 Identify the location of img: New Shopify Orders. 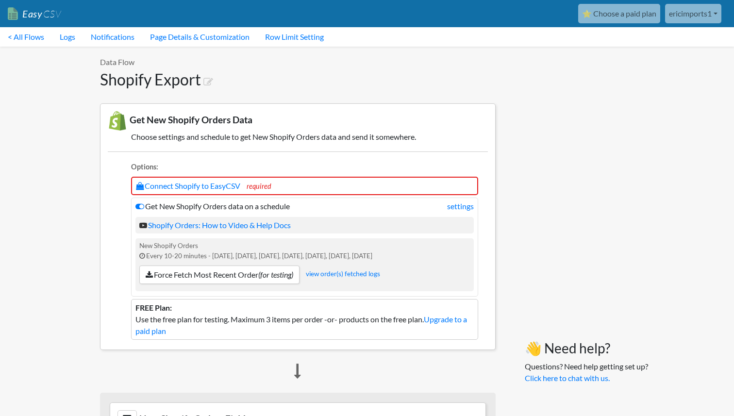
(118, 121).